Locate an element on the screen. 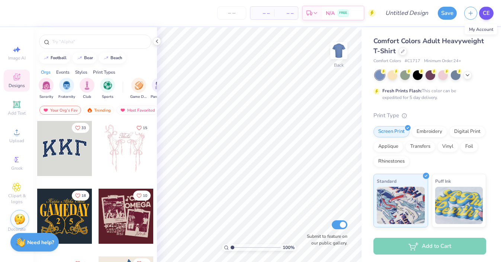 The height and width of the screenshot is (262, 501). span: Puff Ink is located at coordinates (443, 181).